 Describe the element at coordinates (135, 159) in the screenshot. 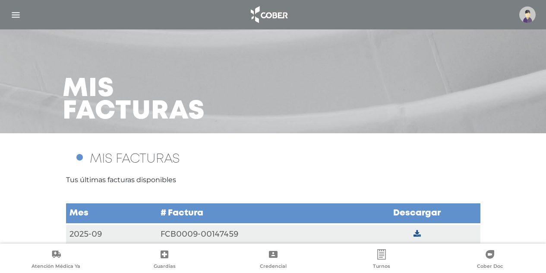

I see `span: MIS FACTURAS` at that location.